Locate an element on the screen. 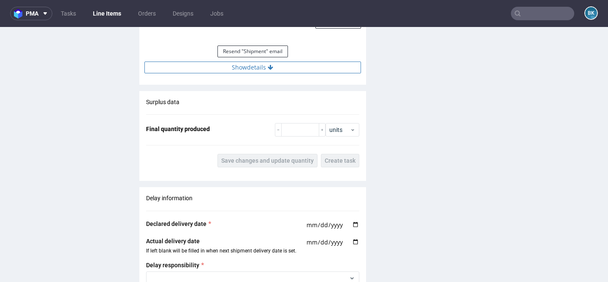 The height and width of the screenshot is (282, 608). figcaption: BK is located at coordinates (591, 13).